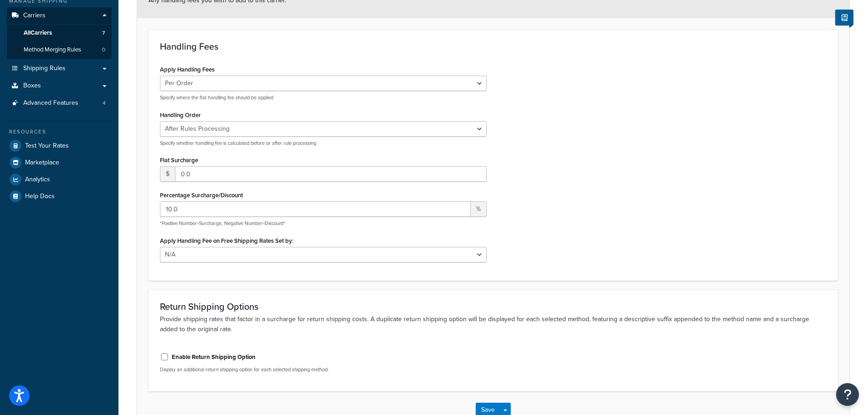 The image size is (868, 415). What do you see at coordinates (848, 395) in the screenshot?
I see `button: Open Resource Center` at bounding box center [848, 395].